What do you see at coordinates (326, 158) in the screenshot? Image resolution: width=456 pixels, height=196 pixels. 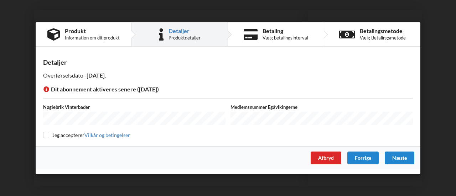 I see `div: Afbryd` at bounding box center [326, 158].